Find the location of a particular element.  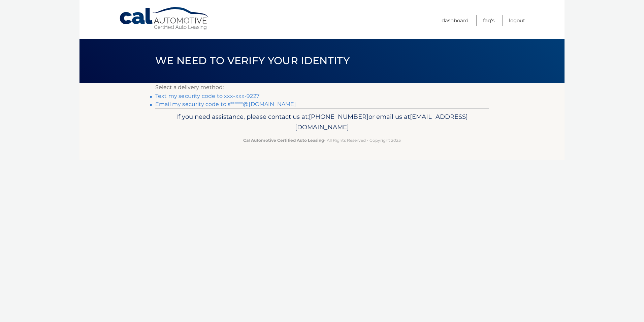

span: We need to verify your identity is located at coordinates (252, 60).